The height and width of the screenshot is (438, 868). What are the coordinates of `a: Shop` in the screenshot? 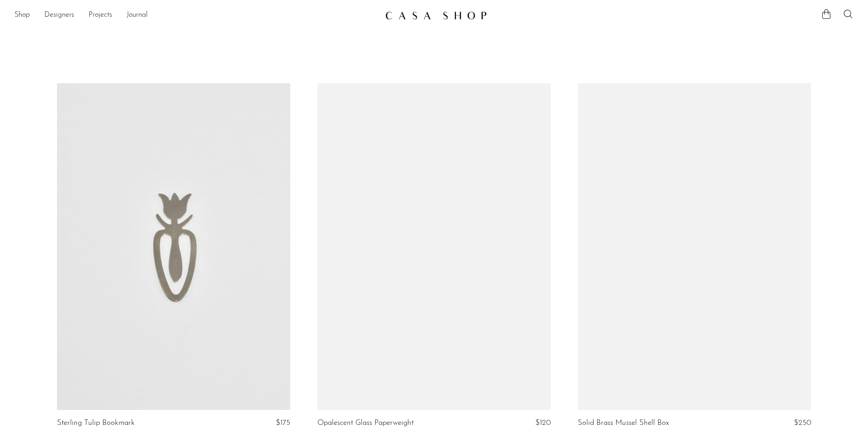 It's located at (22, 15).